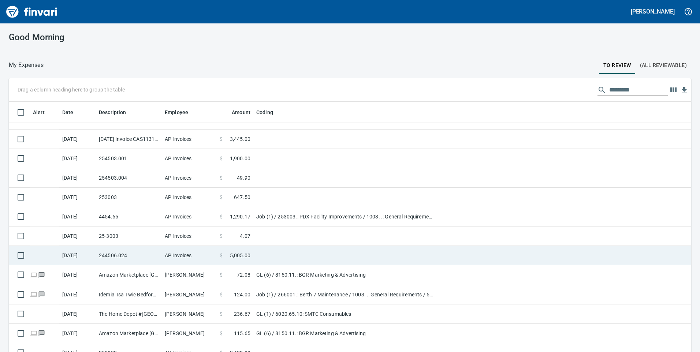  Describe the element at coordinates (240, 256) in the screenshot. I see `span: 5,005.00` at that location.